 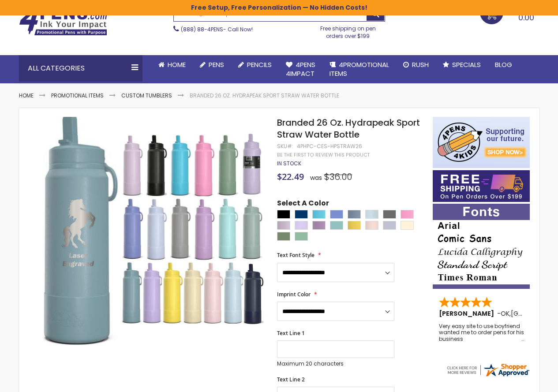 I want to click on span: Branded 26 Oz. Hydrapeak Sport Straw Water Bottle, so click(x=348, y=129).